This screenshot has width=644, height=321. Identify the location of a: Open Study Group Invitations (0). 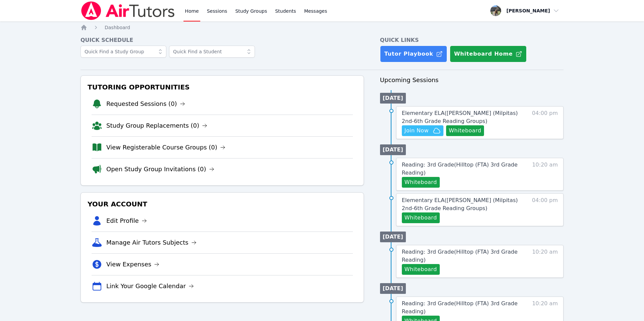
(160, 169).